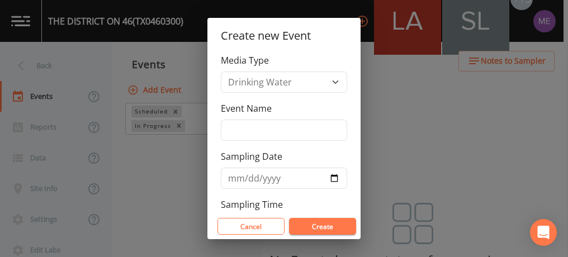 The image size is (568, 257). I want to click on label: Event Name, so click(246, 108).